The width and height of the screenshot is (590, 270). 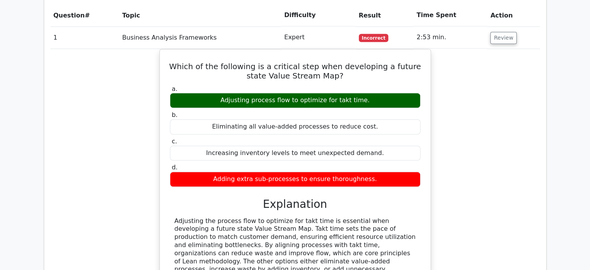 What do you see at coordinates (200, 37) in the screenshot?
I see `td: Business Analysis Frameworks` at bounding box center [200, 37].